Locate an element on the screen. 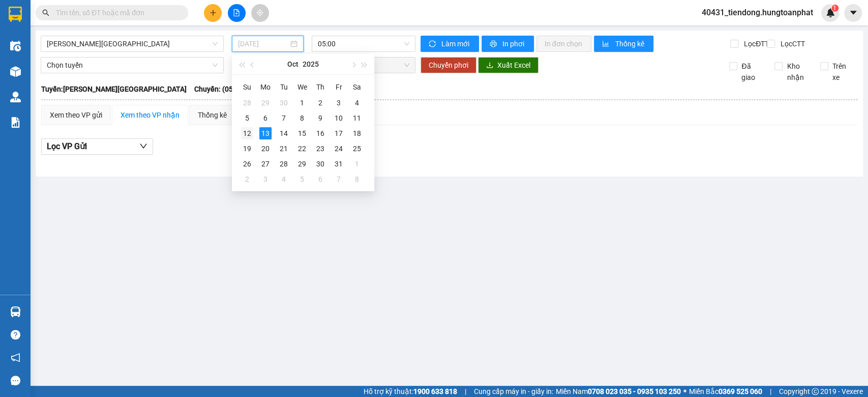 The height and width of the screenshot is (397, 868). div: 30 is located at coordinates (284, 103).